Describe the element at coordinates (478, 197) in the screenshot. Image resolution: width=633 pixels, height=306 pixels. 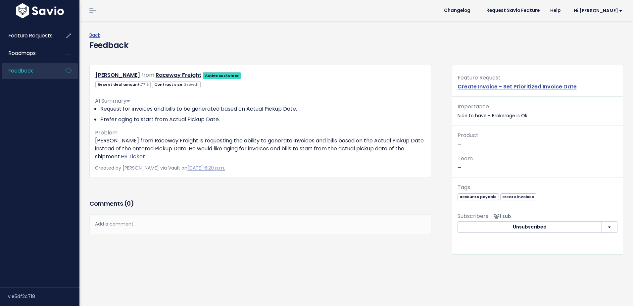
I see `span: accounts payable` at that location.